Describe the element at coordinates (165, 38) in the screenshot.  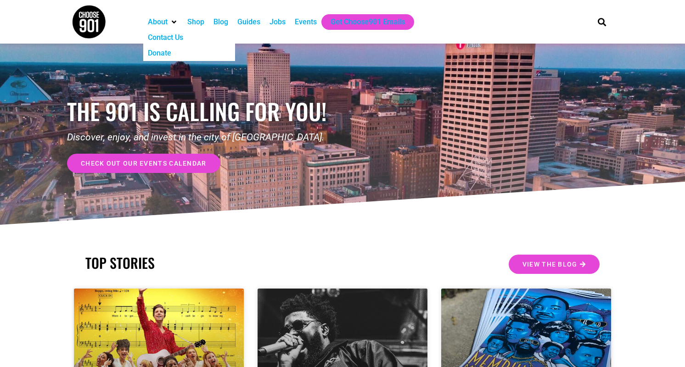
I see `a: Contact Us` at that location.